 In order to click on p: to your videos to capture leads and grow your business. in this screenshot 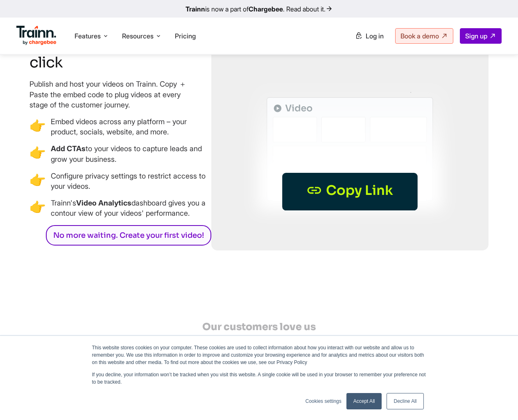, I will do `click(131, 154)`.